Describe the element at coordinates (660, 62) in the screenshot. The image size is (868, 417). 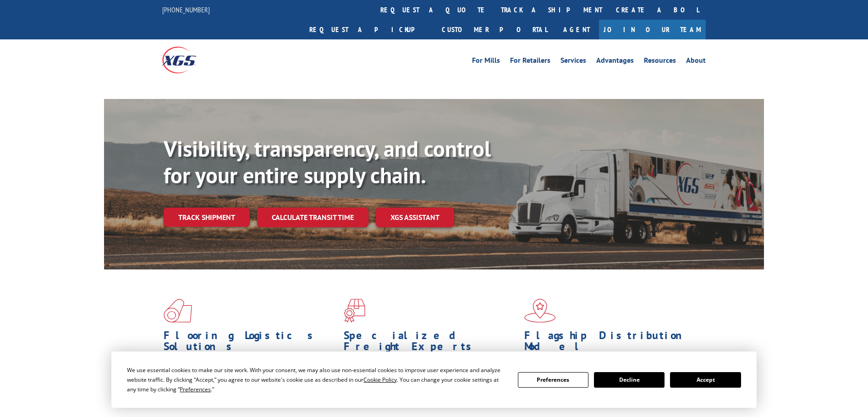
I see `a: Resources` at that location.